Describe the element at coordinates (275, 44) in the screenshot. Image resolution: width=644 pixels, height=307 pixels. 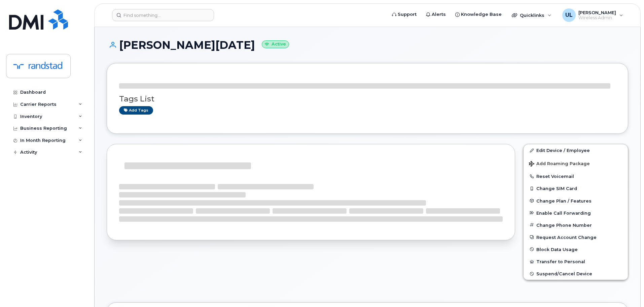
I see `small: Active` at that location.